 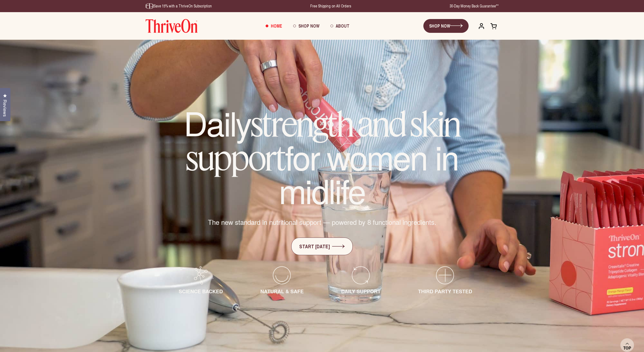 I want to click on h1: Daily for women in midlife, so click(x=322, y=156).